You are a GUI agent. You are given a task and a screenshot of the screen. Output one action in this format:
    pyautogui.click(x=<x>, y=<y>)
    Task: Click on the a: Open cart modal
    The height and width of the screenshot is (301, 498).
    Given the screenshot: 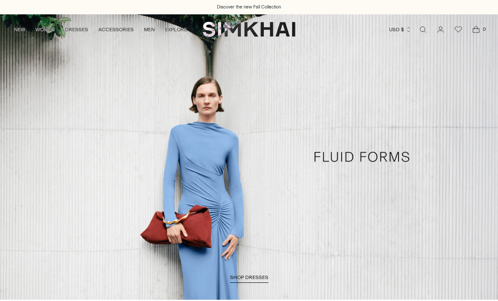 What is the action you would take?
    pyautogui.click(x=476, y=30)
    